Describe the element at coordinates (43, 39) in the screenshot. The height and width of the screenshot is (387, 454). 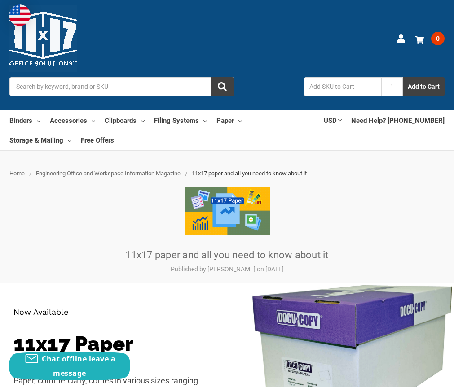
I see `img: 11x17.com` at that location.